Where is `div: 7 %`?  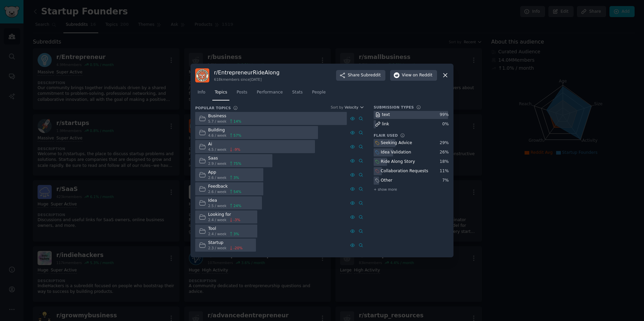
div: 7 % is located at coordinates (446, 181).